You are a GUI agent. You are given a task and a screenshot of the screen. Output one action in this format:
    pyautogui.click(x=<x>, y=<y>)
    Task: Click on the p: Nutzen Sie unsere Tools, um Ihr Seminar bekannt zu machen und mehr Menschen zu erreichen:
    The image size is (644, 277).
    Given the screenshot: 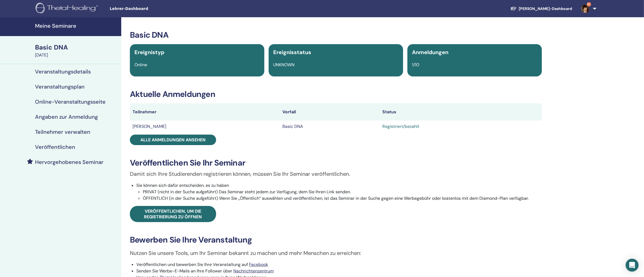 What is the action you would take?
    pyautogui.click(x=336, y=253)
    